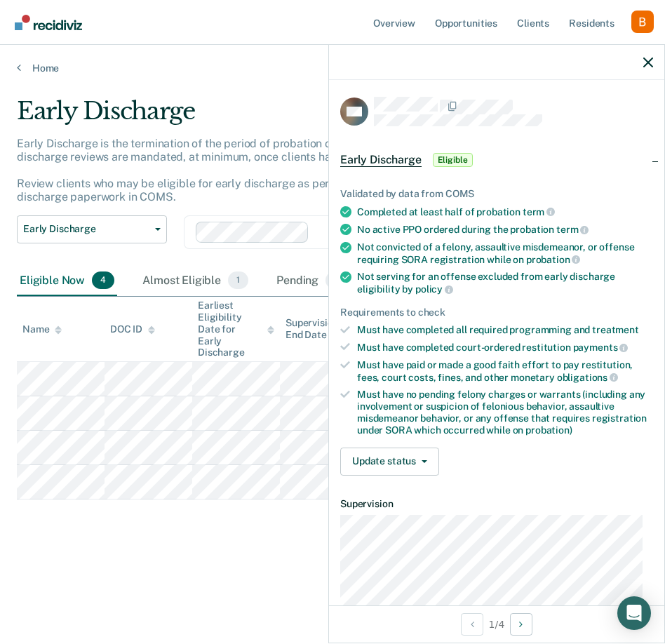 The height and width of the screenshot is (644, 665). I want to click on div: DOC ID, so click(133, 329).